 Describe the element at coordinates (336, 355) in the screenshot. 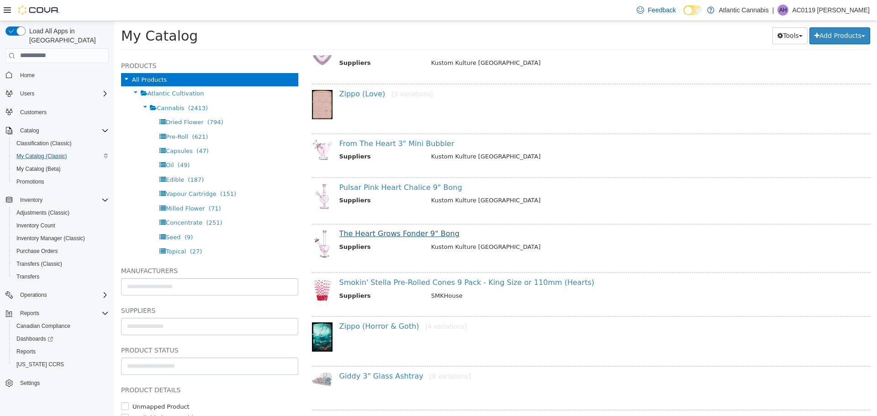

I see `small: [8 variations]` at that location.